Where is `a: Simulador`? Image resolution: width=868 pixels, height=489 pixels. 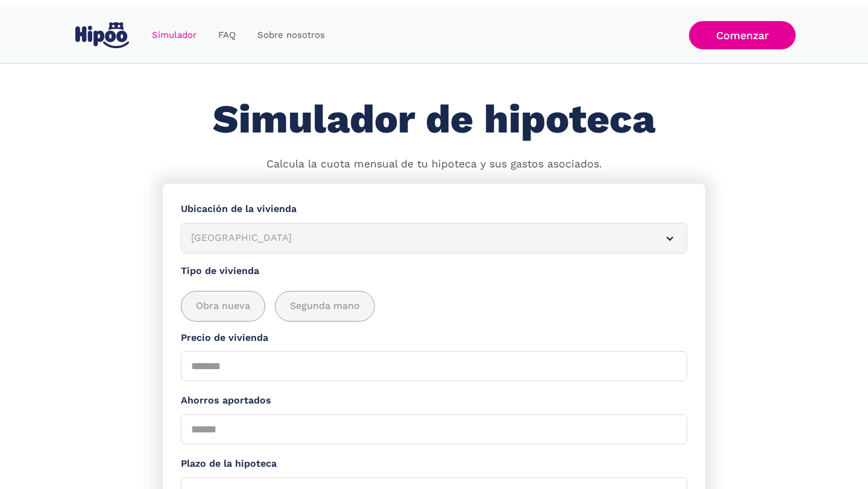 a: Simulador is located at coordinates (174, 35).